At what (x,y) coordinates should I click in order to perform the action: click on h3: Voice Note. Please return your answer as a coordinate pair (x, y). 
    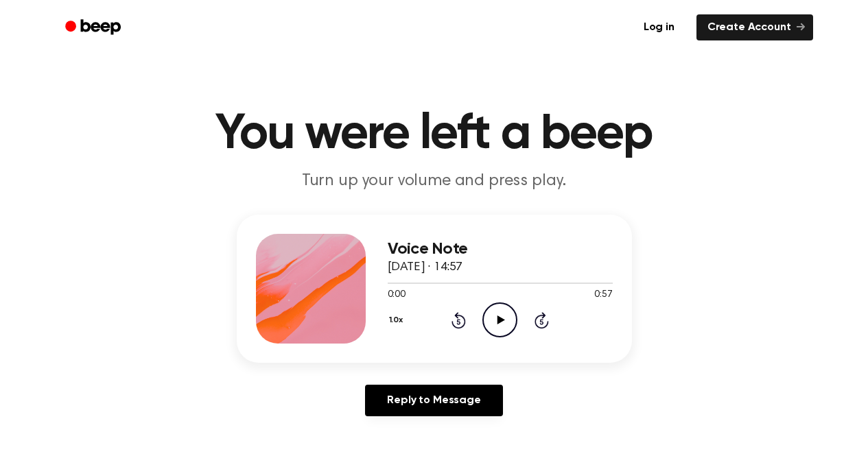
    Looking at the image, I should click on (500, 249).